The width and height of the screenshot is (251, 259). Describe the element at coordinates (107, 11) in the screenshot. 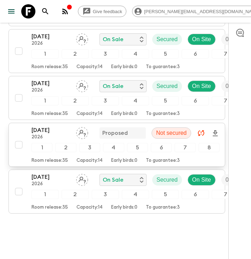

I see `span: Give feedback` at that location.